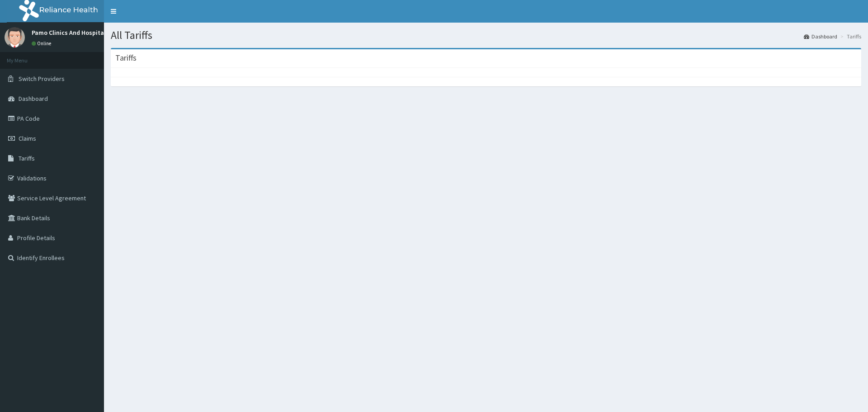 This screenshot has width=868, height=412. What do you see at coordinates (14, 37) in the screenshot?
I see `img: User Image` at bounding box center [14, 37].